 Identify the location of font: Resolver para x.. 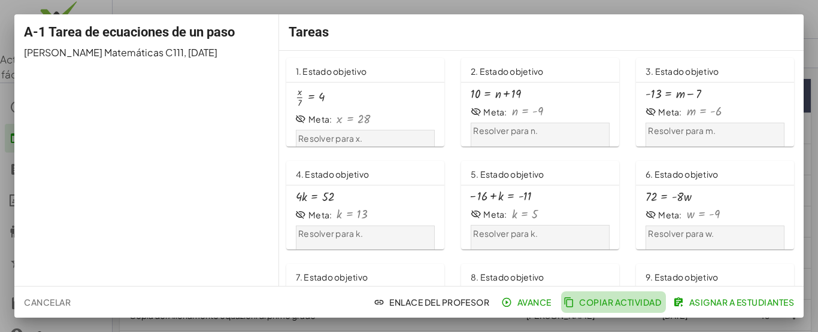
(330, 138).